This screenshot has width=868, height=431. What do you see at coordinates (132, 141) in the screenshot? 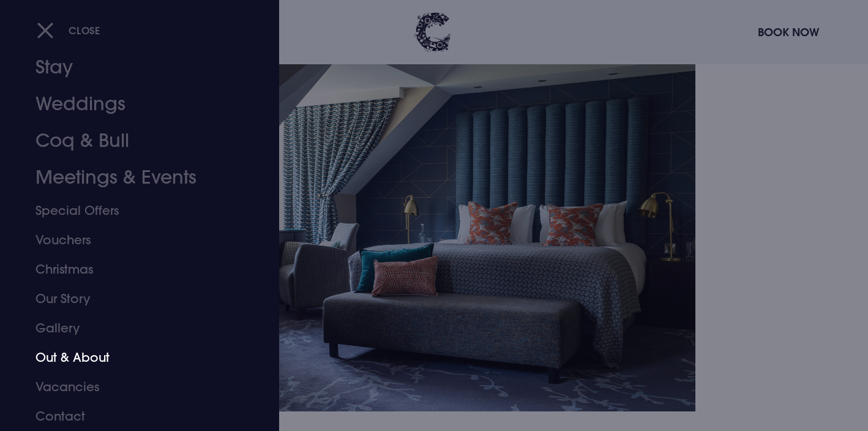
I see `a: Coq & Bull` at bounding box center [132, 141].